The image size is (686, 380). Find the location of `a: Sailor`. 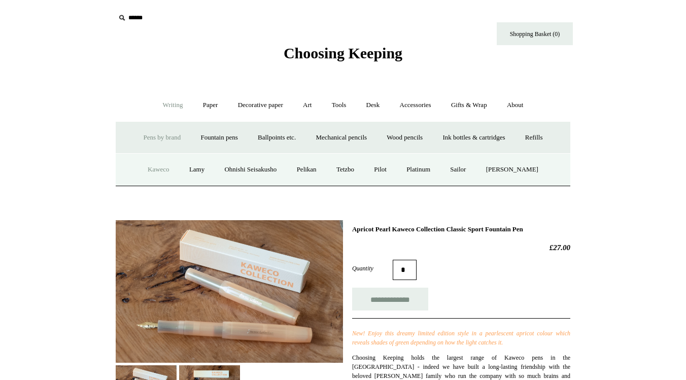

a: Sailor is located at coordinates (458, 170).